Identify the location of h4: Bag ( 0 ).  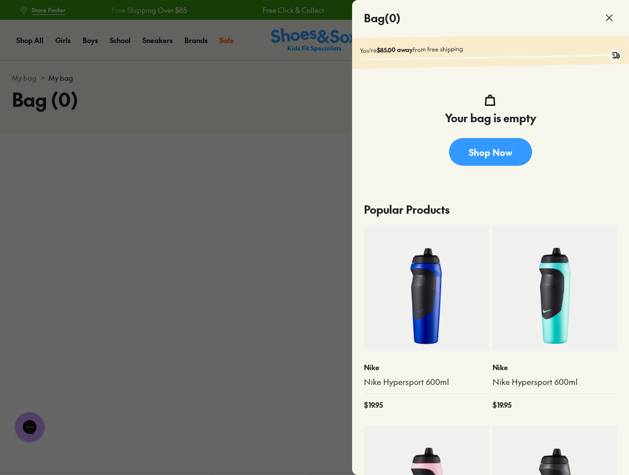
(382, 18).